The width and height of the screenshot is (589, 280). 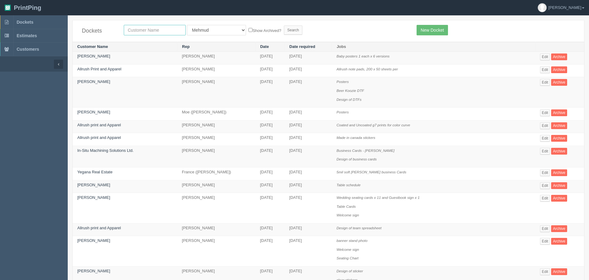 I want to click on i: banner stand photo, so click(x=352, y=241).